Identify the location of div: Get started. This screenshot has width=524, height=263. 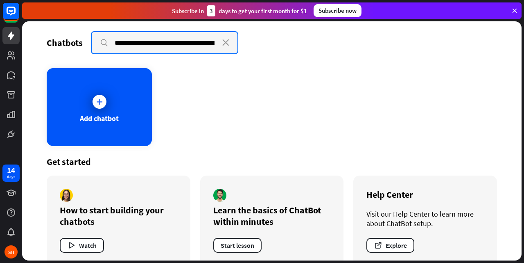
(272, 161).